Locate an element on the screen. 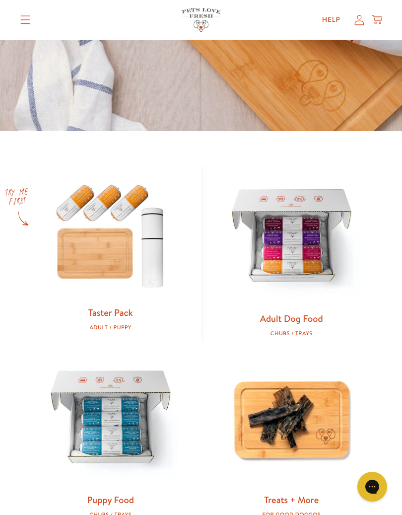 This screenshot has height=515, width=402. a: Help is located at coordinates (331, 20).